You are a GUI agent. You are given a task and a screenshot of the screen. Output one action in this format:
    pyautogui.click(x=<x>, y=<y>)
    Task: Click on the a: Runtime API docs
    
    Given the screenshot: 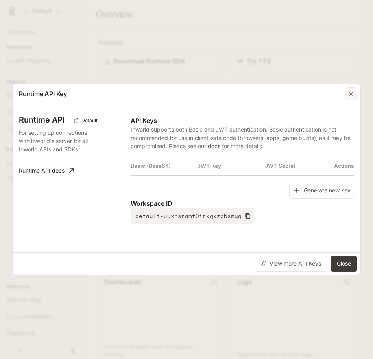 What is the action you would take?
    pyautogui.click(x=46, y=170)
    